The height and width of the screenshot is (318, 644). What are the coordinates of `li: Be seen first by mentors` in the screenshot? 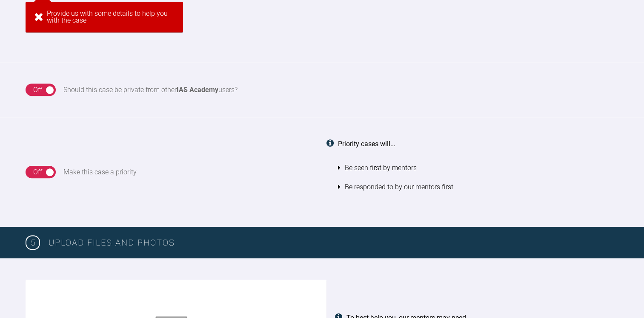 It's located at (478, 168).